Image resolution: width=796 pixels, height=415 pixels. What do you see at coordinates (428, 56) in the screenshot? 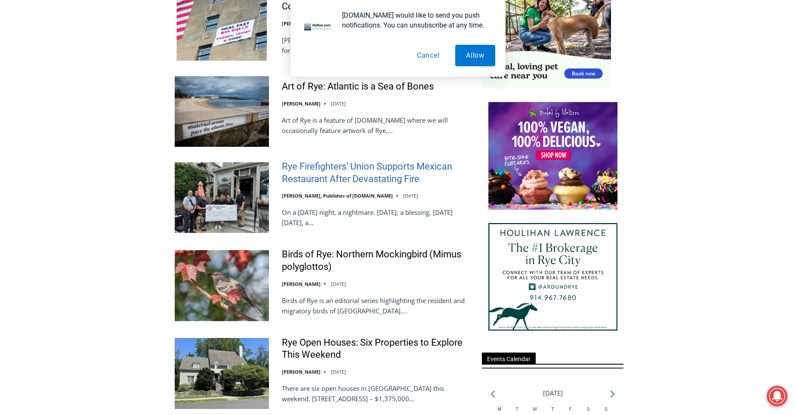
I see `button: Cancel` at bounding box center [428, 56].